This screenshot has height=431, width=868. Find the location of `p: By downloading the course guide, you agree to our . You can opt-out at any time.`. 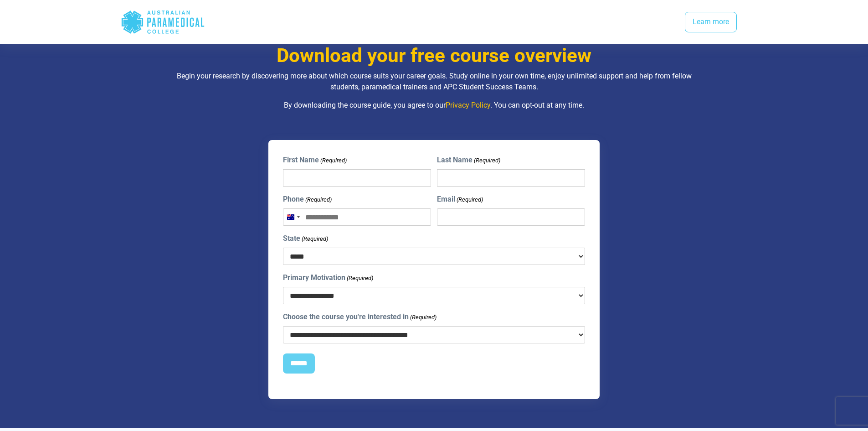

p: By downloading the course guide, you agree to our . You can opt-out at any time. is located at coordinates (434, 105).